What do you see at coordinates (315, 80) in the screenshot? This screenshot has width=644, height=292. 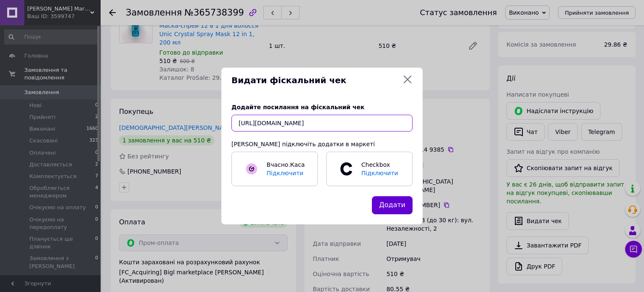 I see `span: Видати фіскальний чек` at bounding box center [315, 80].